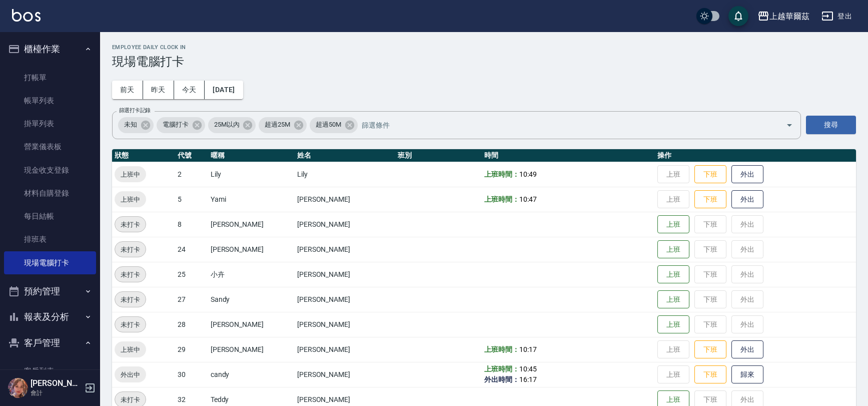 The height and width of the screenshot is (406, 868). I want to click on td: 29, so click(192, 349).